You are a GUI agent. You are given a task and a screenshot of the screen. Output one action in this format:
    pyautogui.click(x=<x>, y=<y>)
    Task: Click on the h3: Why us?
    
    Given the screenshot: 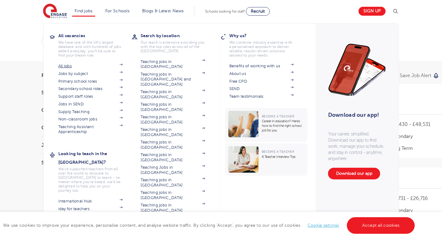 What is the action you would take?
    pyautogui.click(x=266, y=36)
    